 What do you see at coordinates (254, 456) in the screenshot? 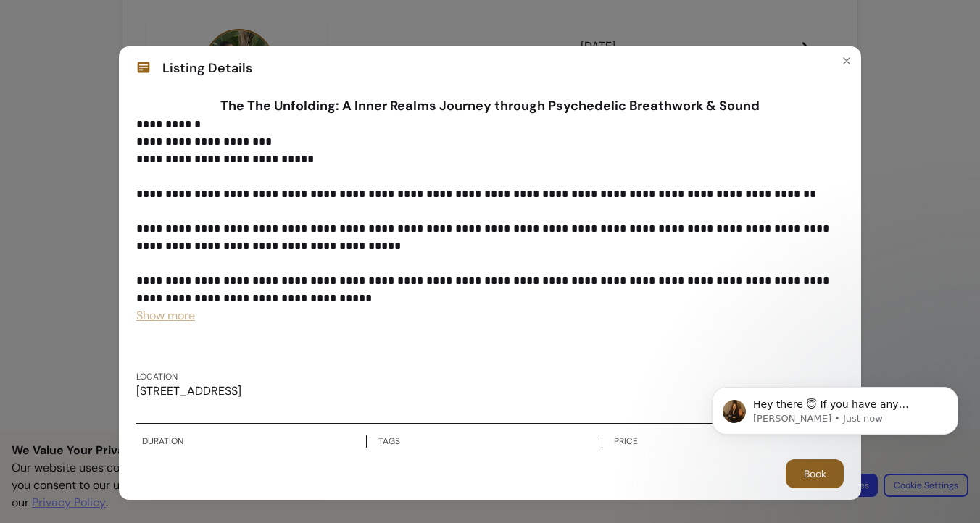
I see `p: 2 hours` at bounding box center [254, 456].